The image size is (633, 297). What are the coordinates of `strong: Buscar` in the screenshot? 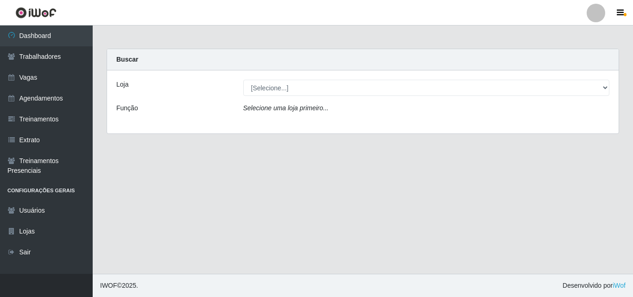 It's located at (127, 59).